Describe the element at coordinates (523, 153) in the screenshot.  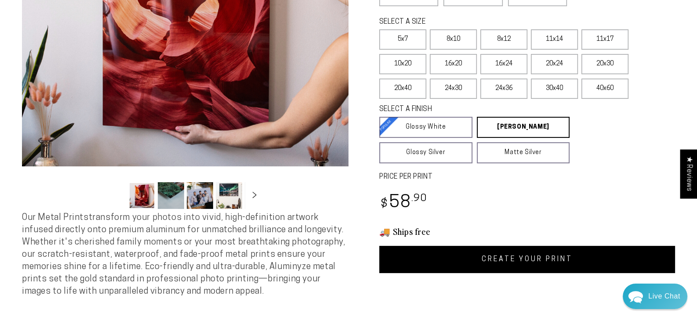
I see `a: Matte Silver` at that location.